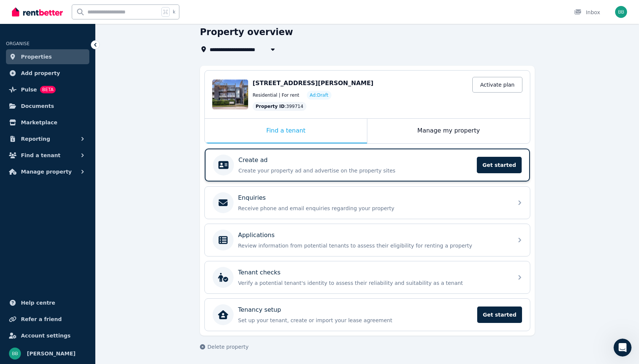 This screenshot has width=639, height=364. Describe the element at coordinates (48, 106) in the screenshot. I see `a: Documents` at that location.